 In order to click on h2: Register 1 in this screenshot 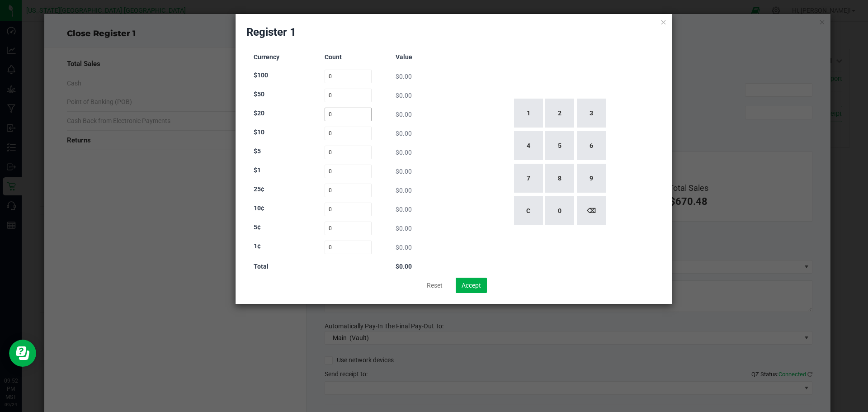, I will do `click(271, 32)`.